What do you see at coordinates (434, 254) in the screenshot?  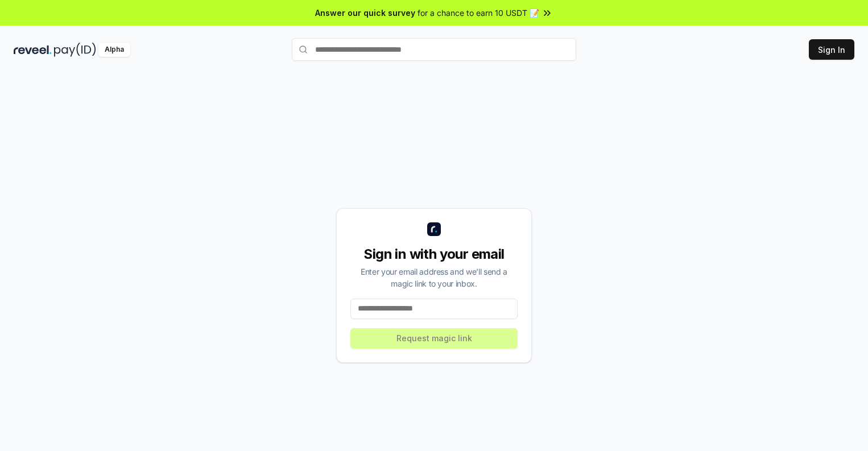 I see `div: Sign in with your email` at bounding box center [434, 254].